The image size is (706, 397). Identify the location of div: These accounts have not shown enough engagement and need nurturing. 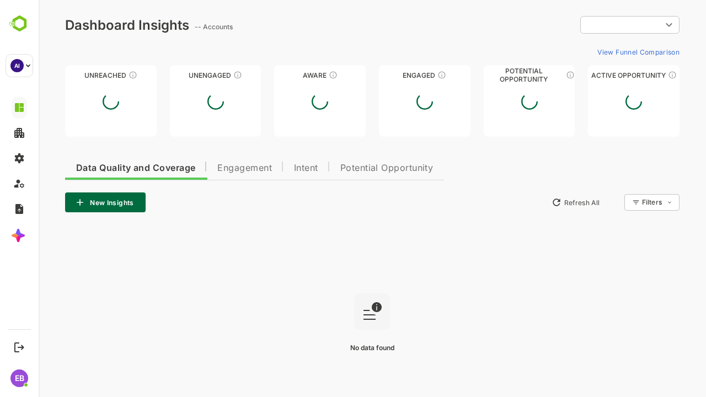
(199, 75).